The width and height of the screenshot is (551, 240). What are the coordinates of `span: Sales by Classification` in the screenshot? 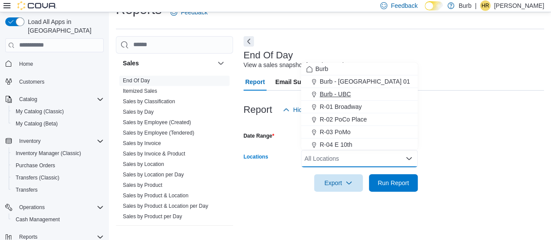 It's located at (149, 102).